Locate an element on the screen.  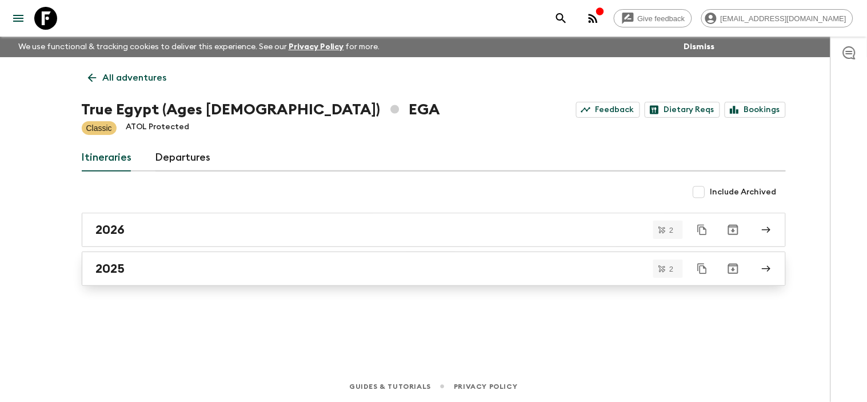
button: menu is located at coordinates (18, 18).